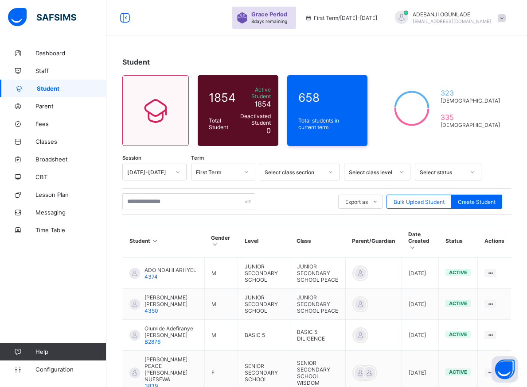 This screenshot has width=527, height=387. Describe the element at coordinates (263, 241) in the screenshot. I see `th: Level` at that location.